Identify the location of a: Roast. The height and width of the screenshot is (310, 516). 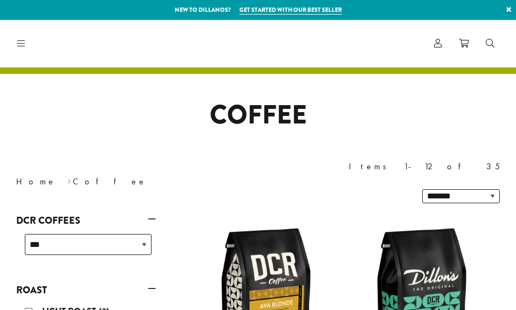
(86, 290).